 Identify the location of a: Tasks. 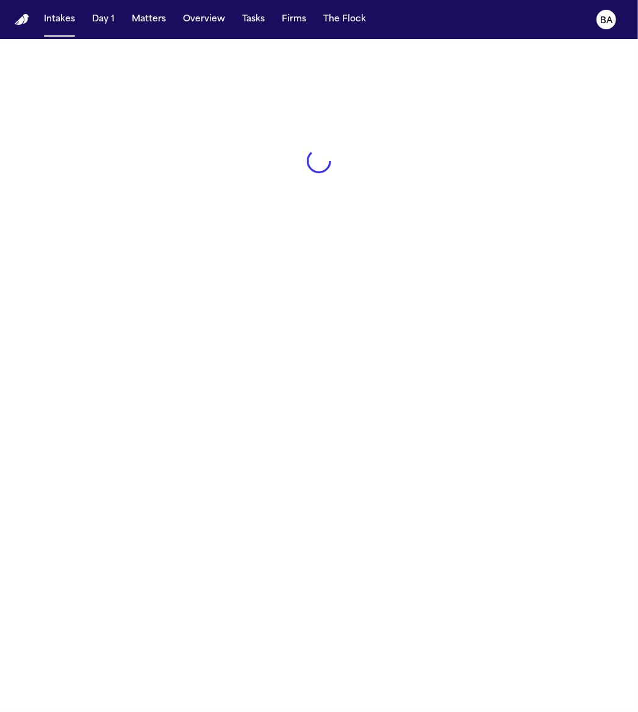
(253, 20).